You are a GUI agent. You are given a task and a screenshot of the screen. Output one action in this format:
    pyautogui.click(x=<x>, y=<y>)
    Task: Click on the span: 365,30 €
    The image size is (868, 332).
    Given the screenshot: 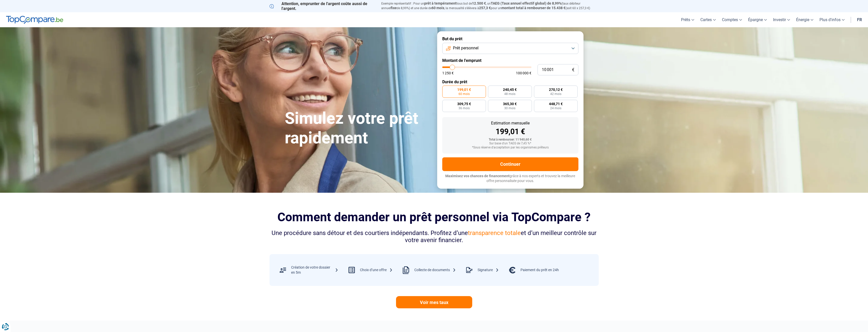 What is the action you would take?
    pyautogui.click(x=510, y=104)
    